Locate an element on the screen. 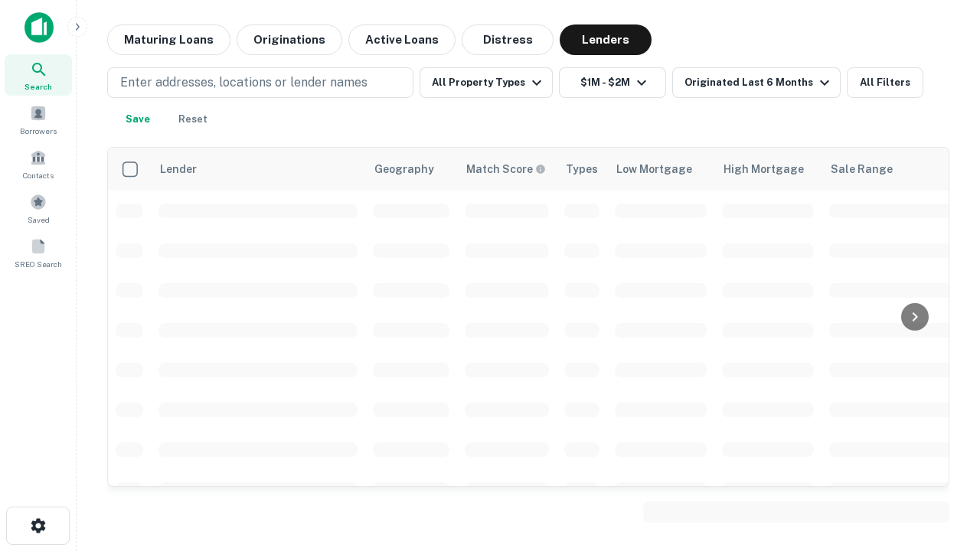 This screenshot has width=980, height=551. div: Originated Last 6 Months is located at coordinates (759, 83).